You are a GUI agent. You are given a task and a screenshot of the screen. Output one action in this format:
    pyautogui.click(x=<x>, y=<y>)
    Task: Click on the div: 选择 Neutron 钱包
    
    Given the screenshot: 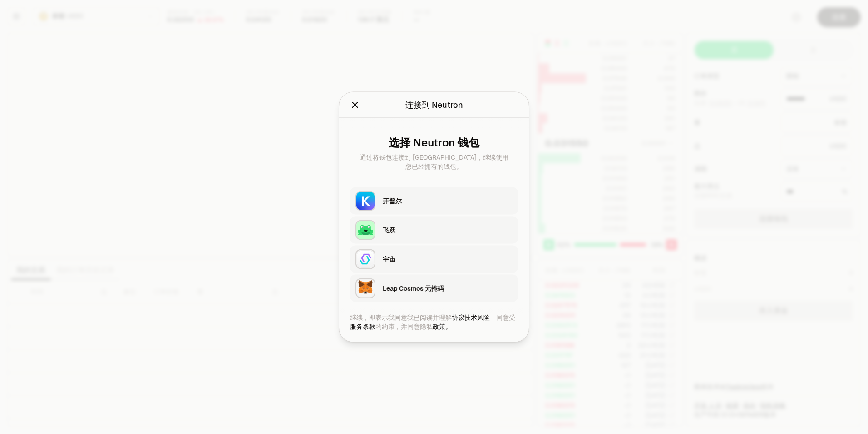 What is the action you would take?
    pyautogui.click(x=434, y=143)
    